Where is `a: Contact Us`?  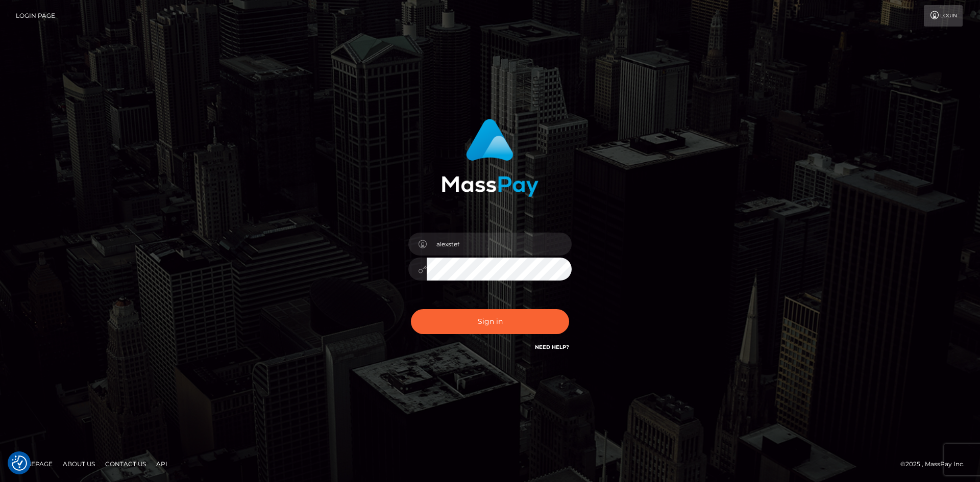 a: Contact Us is located at coordinates (126, 464).